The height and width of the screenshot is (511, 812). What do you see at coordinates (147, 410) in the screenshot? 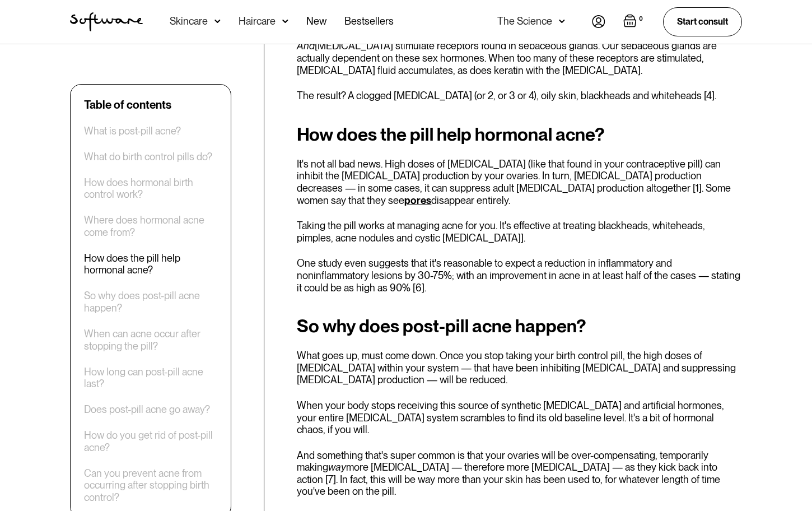
I see `a: Does post-pill acne go away?` at bounding box center [147, 410].